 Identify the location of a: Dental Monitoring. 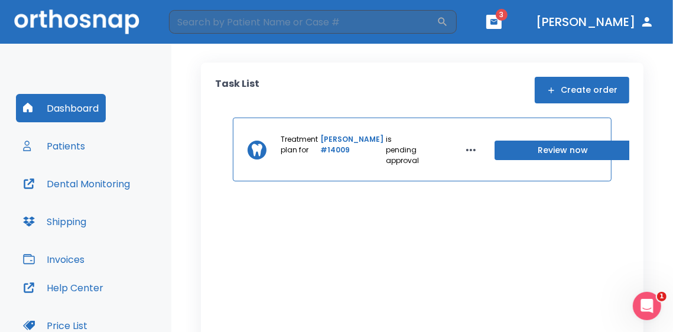
(76, 184).